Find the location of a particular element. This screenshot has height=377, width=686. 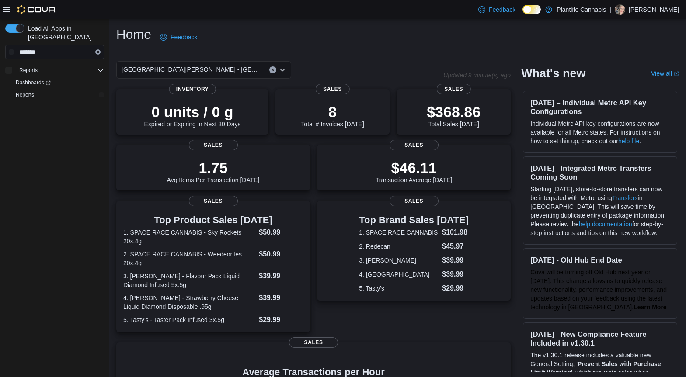

strong: Prevent Sales with Purchase Limit Warning is located at coordinates (595, 368).